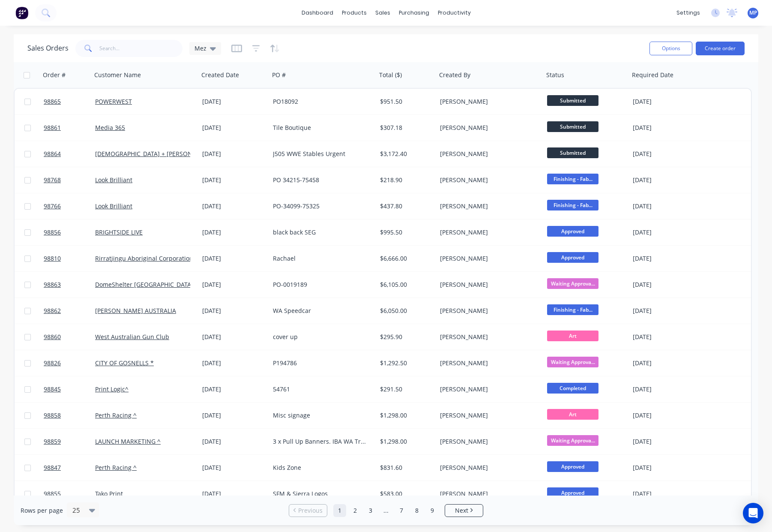 The image size is (772, 532). What do you see at coordinates (114, 179) in the screenshot?
I see `a: Look Brilliant` at bounding box center [114, 179].